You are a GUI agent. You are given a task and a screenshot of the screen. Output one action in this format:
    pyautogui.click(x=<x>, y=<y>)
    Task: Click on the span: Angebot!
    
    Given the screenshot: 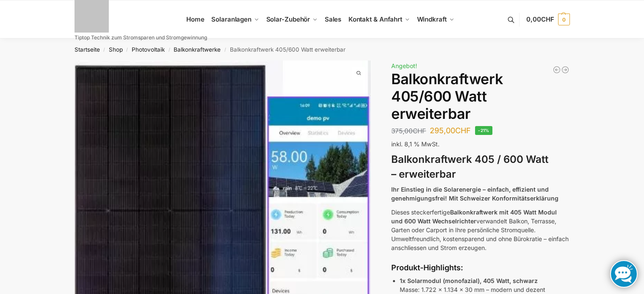 What is the action you would take?
    pyautogui.click(x=404, y=66)
    